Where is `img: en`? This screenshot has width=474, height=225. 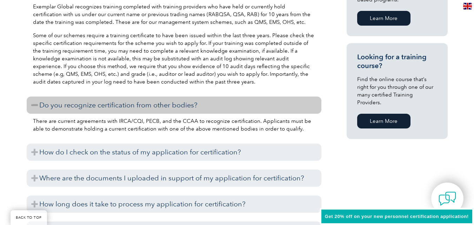
img: en is located at coordinates (468, 6).